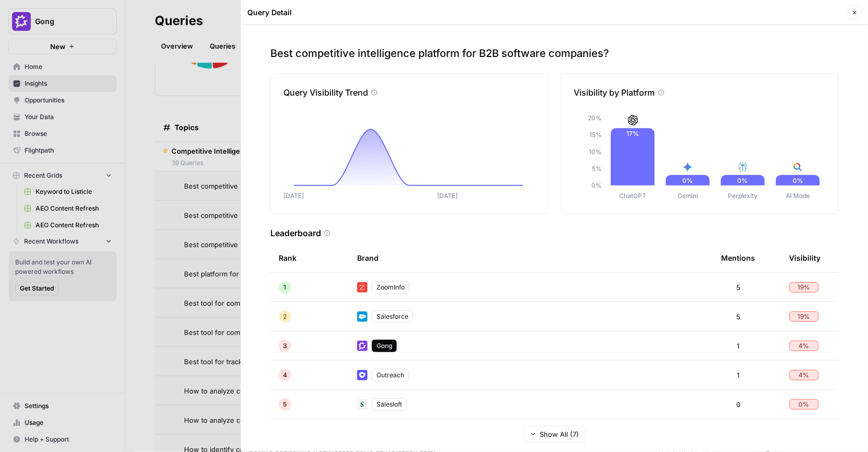  I want to click on div: Brand, so click(531, 258).